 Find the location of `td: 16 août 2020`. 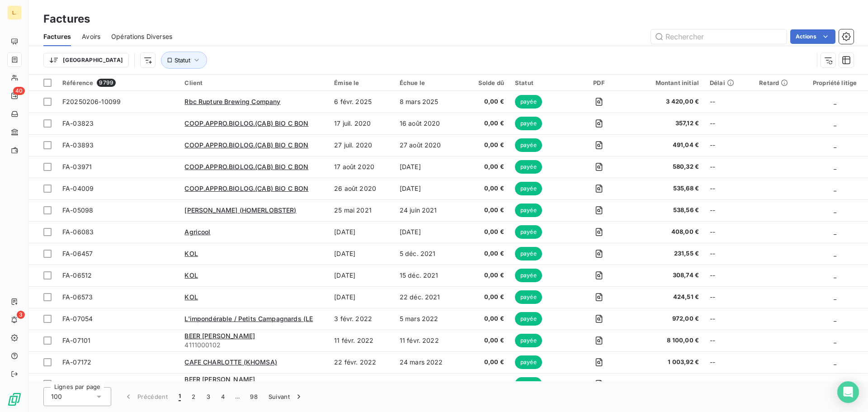

td: 16 août 2020 is located at coordinates (427, 123).